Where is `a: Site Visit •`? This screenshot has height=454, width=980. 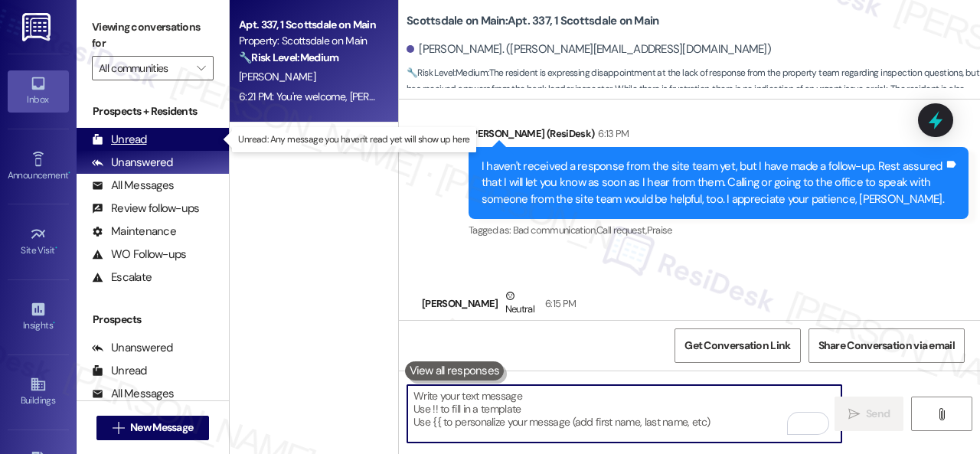 a: Site Visit • is located at coordinates (38, 242).